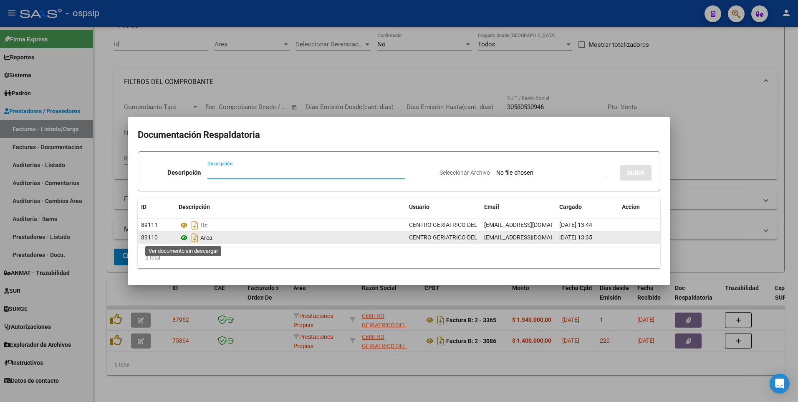  What do you see at coordinates (157, 207) in the screenshot?
I see `datatable-header-cell: ID` at bounding box center [157, 207].